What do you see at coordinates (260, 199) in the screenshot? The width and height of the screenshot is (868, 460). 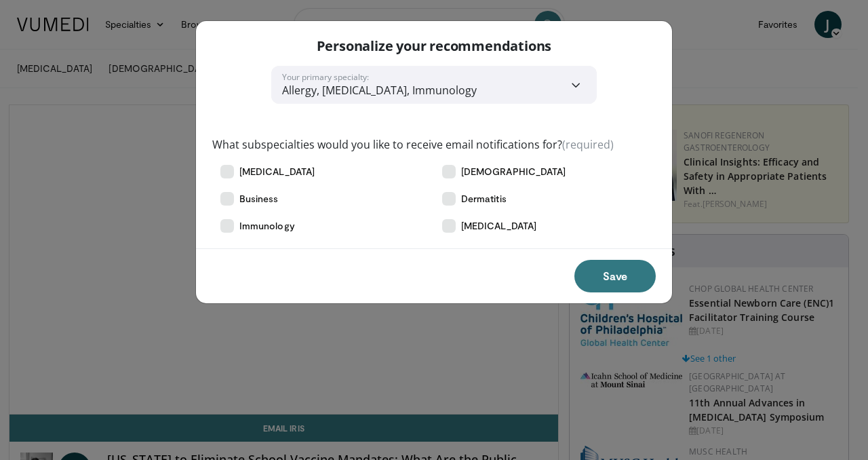 I see `span: Business` at bounding box center [260, 199].